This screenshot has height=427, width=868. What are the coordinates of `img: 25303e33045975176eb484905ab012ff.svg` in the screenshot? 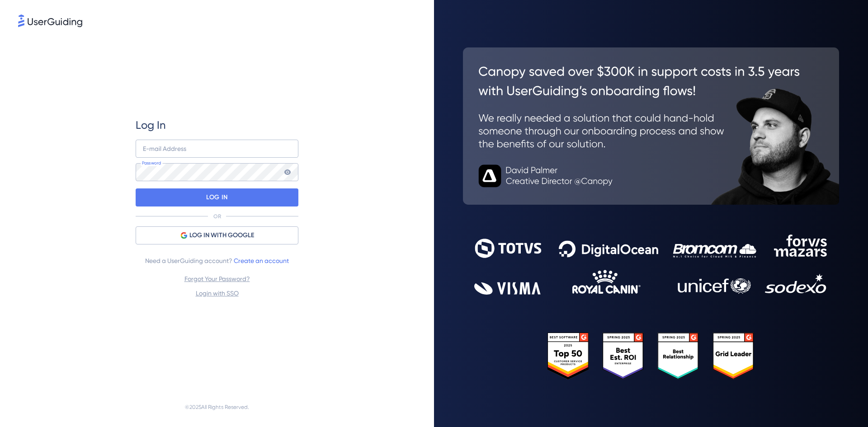 It's located at (651, 356).